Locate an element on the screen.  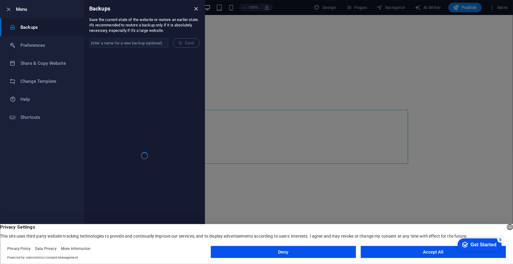
div: Get Started 5 items remaining, 0% complete is located at coordinates (27, 9).